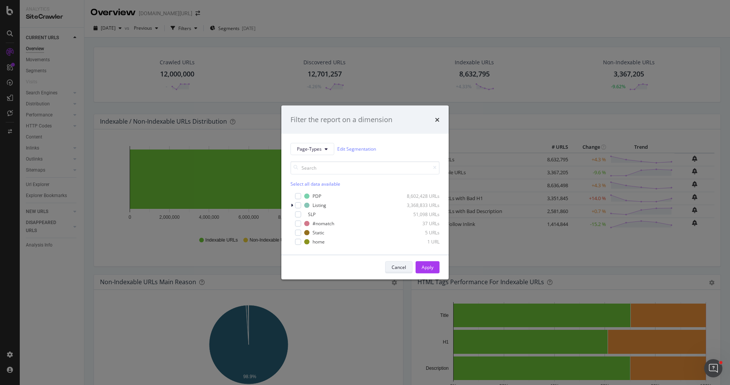 Image resolution: width=730 pixels, height=385 pixels. I want to click on span: Page-Types, so click(309, 149).